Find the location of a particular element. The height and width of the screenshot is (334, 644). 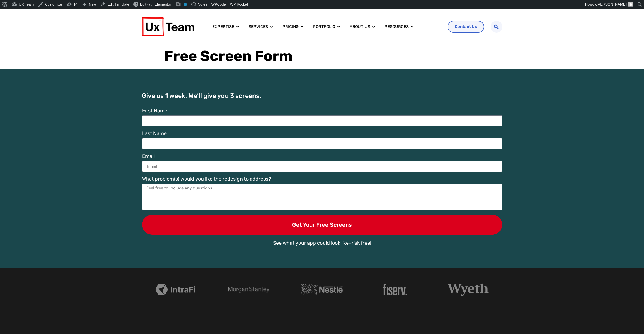

input: Email is located at coordinates (322, 167).